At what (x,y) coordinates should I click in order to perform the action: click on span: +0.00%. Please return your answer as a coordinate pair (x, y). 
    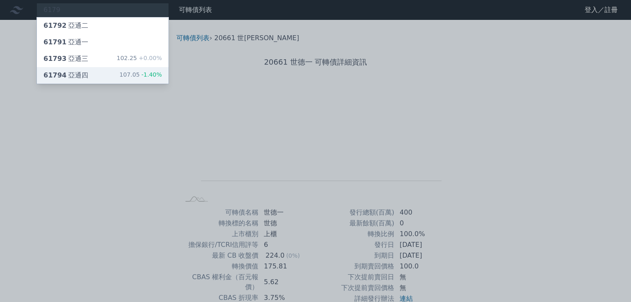
    Looking at the image, I should click on (149, 58).